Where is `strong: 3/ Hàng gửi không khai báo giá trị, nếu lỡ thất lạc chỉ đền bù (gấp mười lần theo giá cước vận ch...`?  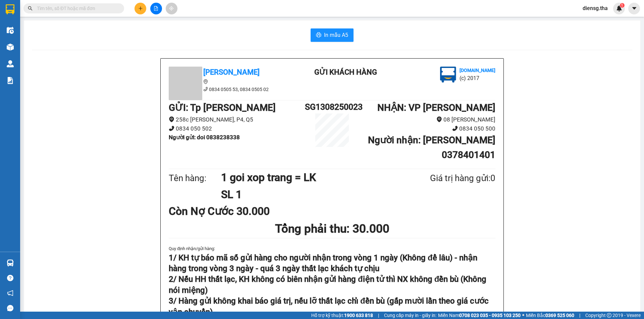 strong: 3/ Hàng gửi không khai báo giá trị, nếu lỡ thất lạc chỉ đền bù (gấp mười lần theo giá cước vận ch... is located at coordinates (329, 306).